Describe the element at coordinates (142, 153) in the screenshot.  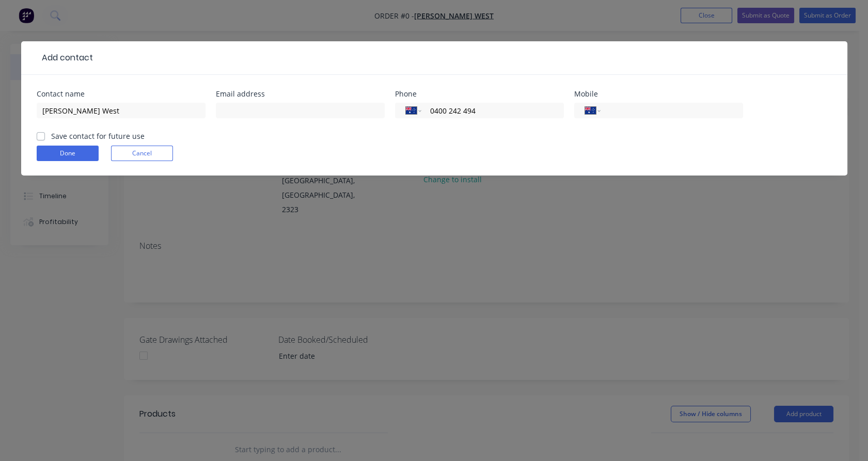
I see `button: Cancel` at that location.